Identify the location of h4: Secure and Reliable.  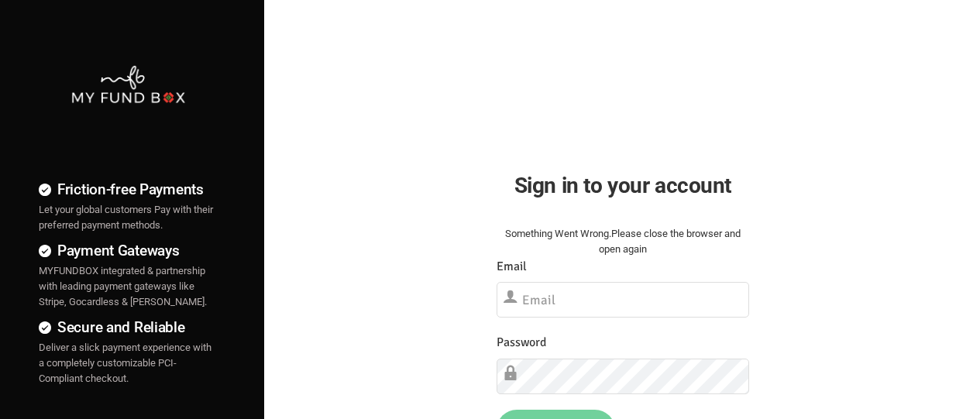
(128, 327).